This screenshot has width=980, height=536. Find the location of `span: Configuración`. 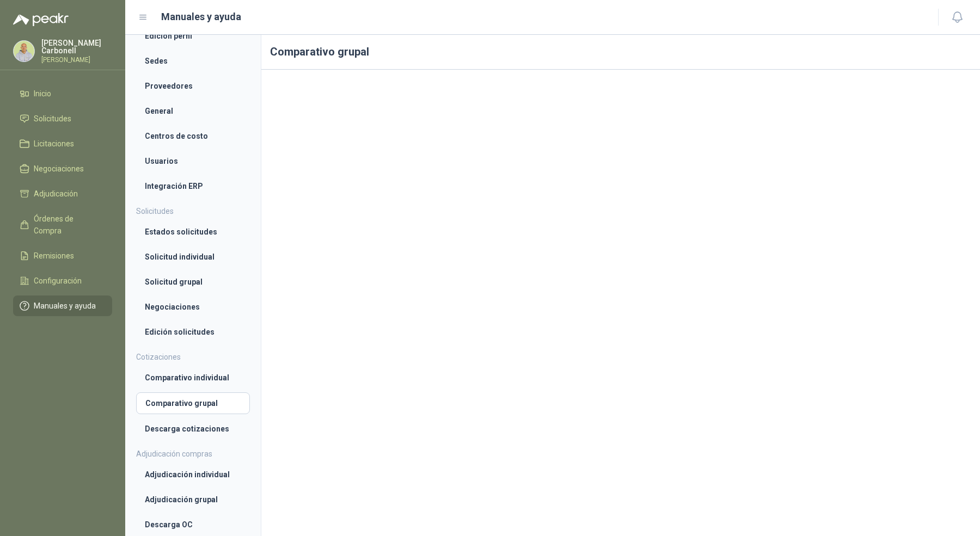

span: Configuración is located at coordinates (57, 281).